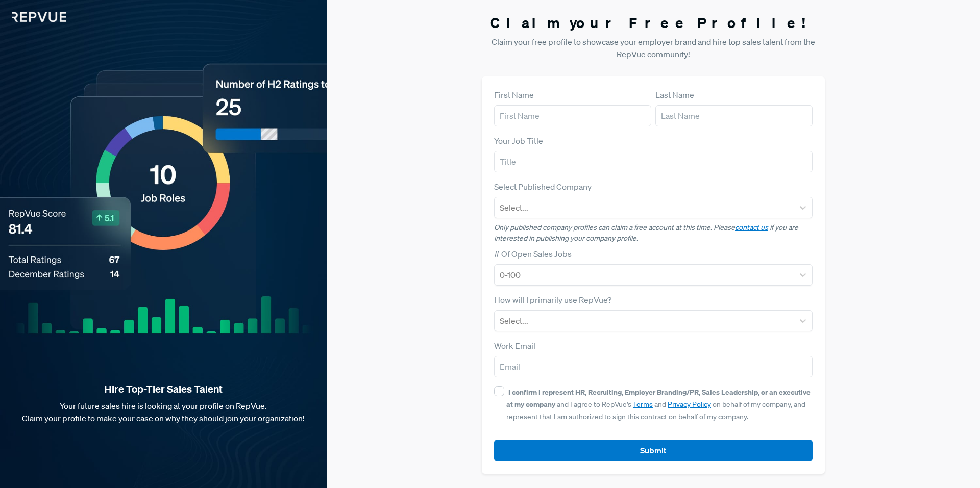 The height and width of the screenshot is (488, 980). I want to click on input: Last Name, so click(734, 116).